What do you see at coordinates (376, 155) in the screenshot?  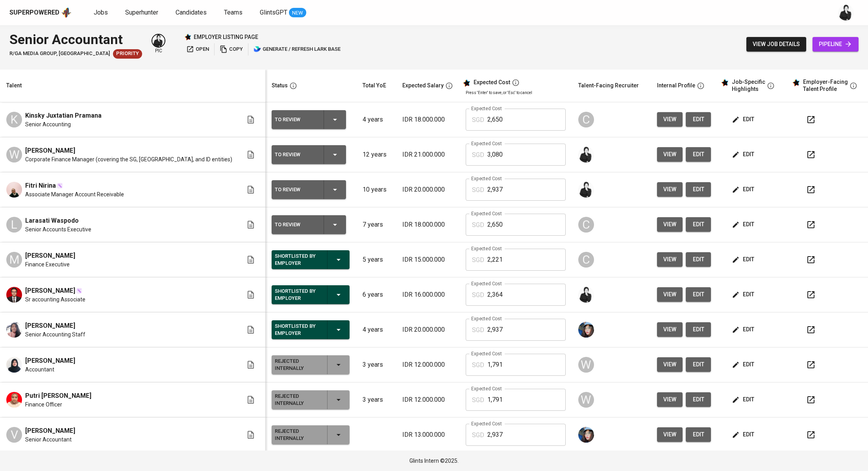 I see `p: 12 years` at bounding box center [376, 155].